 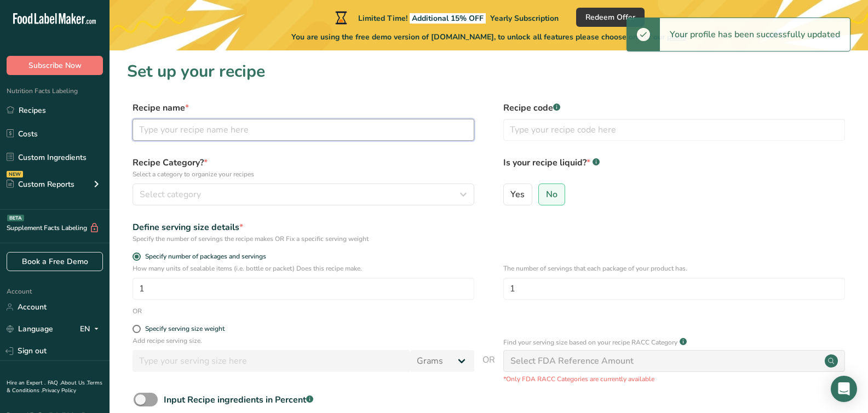 What do you see at coordinates (303, 108) in the screenshot?
I see `label: Recipe name` at bounding box center [303, 108].